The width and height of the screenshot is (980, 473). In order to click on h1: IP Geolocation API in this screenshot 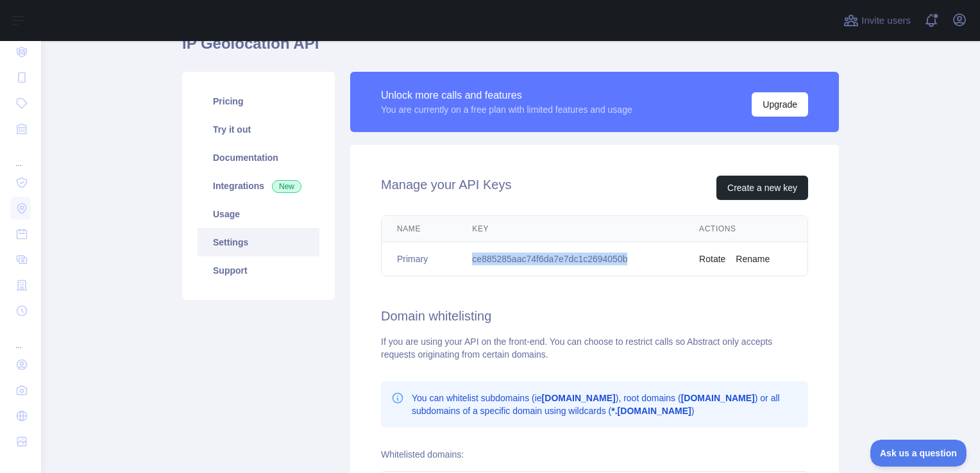, I will do `click(510, 49)`.